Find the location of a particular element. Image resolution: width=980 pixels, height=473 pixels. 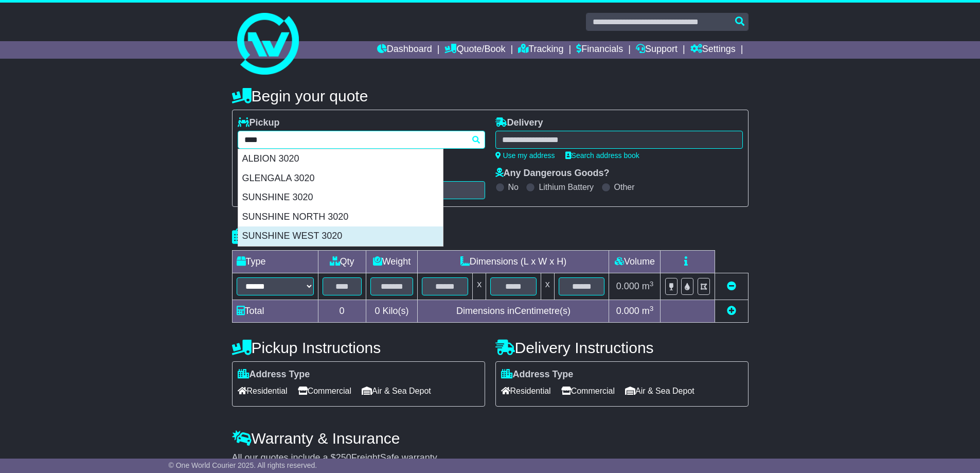

div: SUNSHINE 3020 is located at coordinates (340, 197).